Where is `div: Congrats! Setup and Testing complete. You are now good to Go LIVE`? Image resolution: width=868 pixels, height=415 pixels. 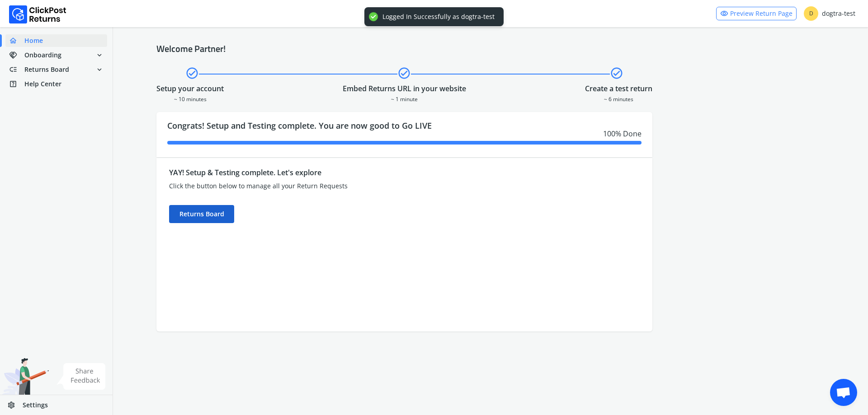 div: Congrats! Setup and Testing complete. You are now good to Go LIVE is located at coordinates (405, 134).